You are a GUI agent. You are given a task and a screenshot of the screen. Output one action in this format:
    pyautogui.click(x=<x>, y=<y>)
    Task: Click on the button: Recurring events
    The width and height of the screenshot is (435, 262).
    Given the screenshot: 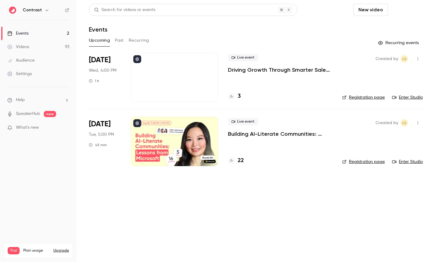 What is the action you would take?
    pyautogui.click(x=399, y=43)
    